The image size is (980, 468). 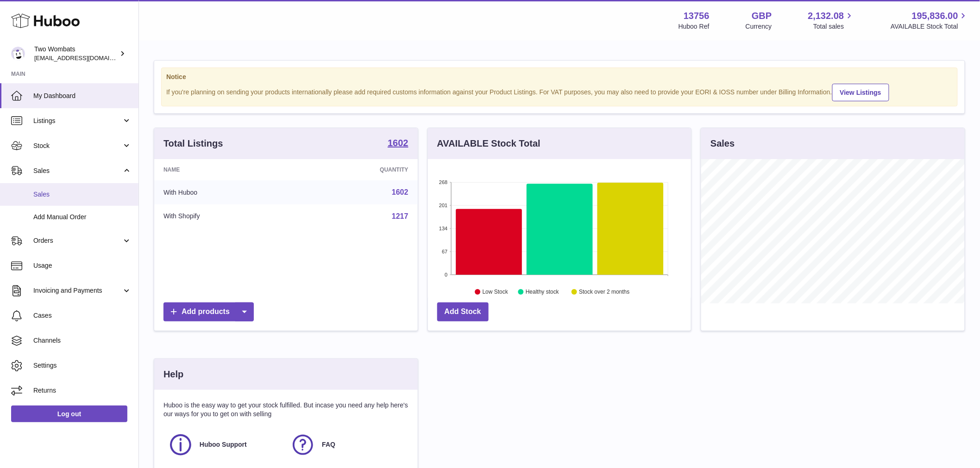 What do you see at coordinates (758, 27) in the screenshot?
I see `div: Currency` at bounding box center [758, 27].